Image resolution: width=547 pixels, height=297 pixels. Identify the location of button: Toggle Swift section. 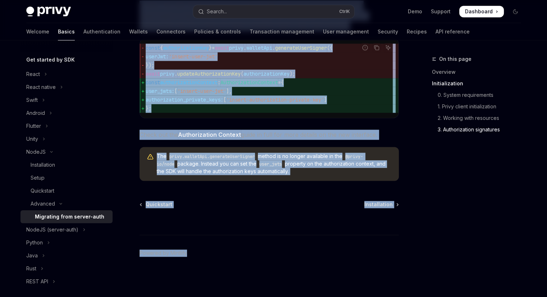
(67, 100).